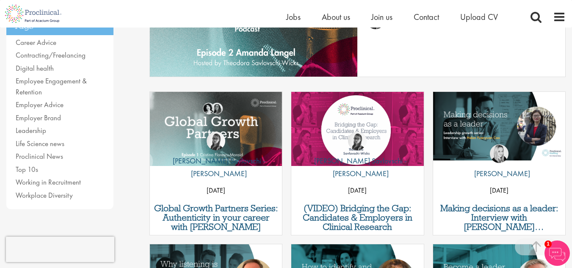 Image resolution: width=572 pixels, height=268 pixels. I want to click on a: Workplace Diversity, so click(44, 195).